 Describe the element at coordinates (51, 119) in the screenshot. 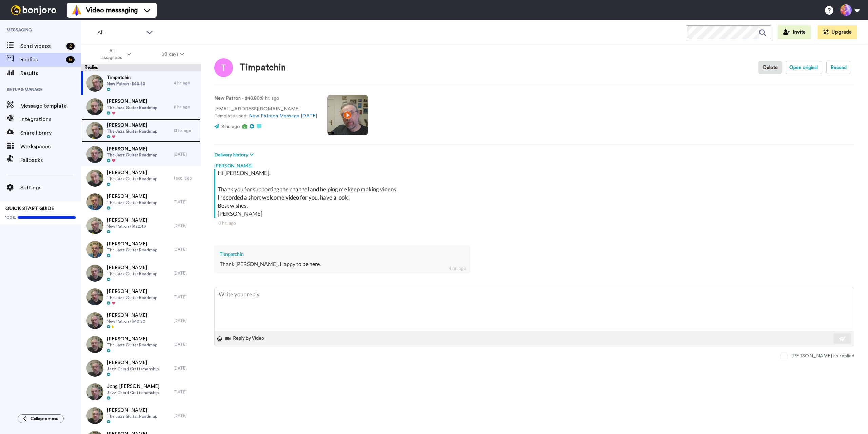

I see `span: Integrations` at that location.